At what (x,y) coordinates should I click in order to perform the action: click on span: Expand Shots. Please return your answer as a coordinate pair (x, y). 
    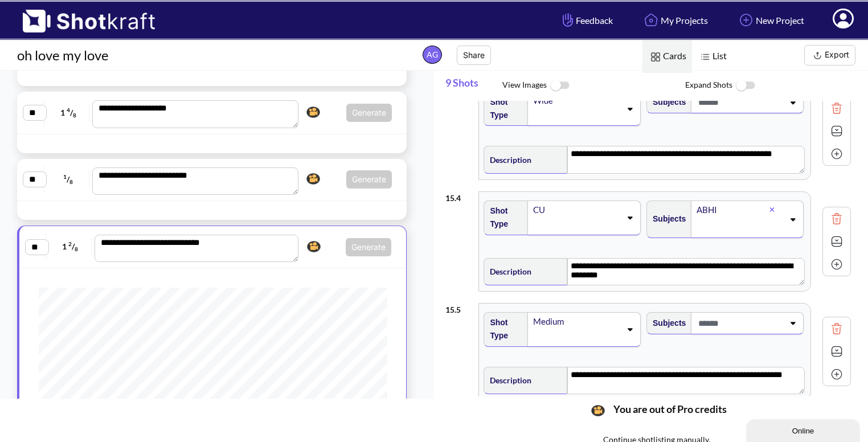
    Looking at the image, I should click on (777, 86).